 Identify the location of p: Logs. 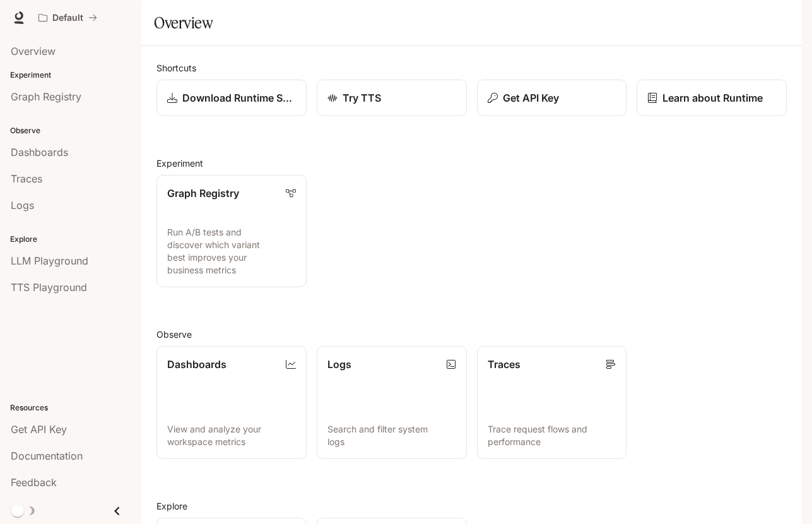
(339, 364).